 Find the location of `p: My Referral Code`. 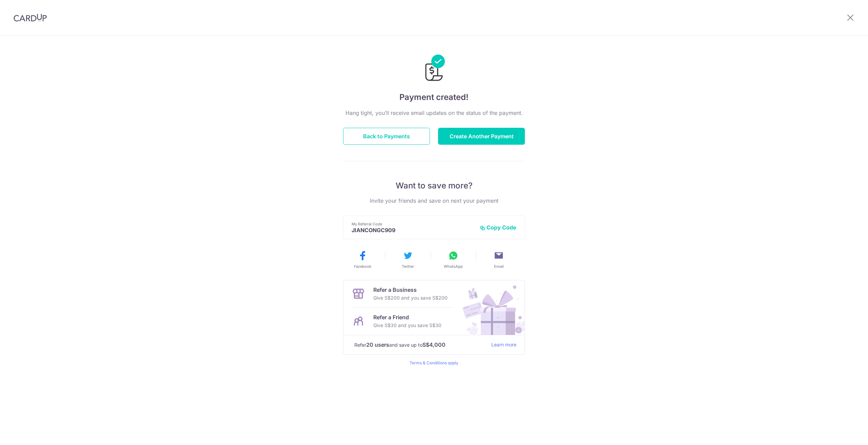

p: My Referral Code is located at coordinates (413, 224).